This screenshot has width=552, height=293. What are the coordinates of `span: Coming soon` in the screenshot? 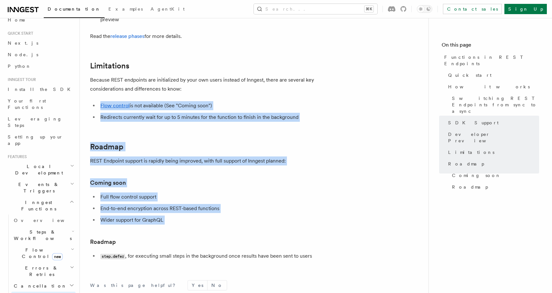 It's located at (476, 176).